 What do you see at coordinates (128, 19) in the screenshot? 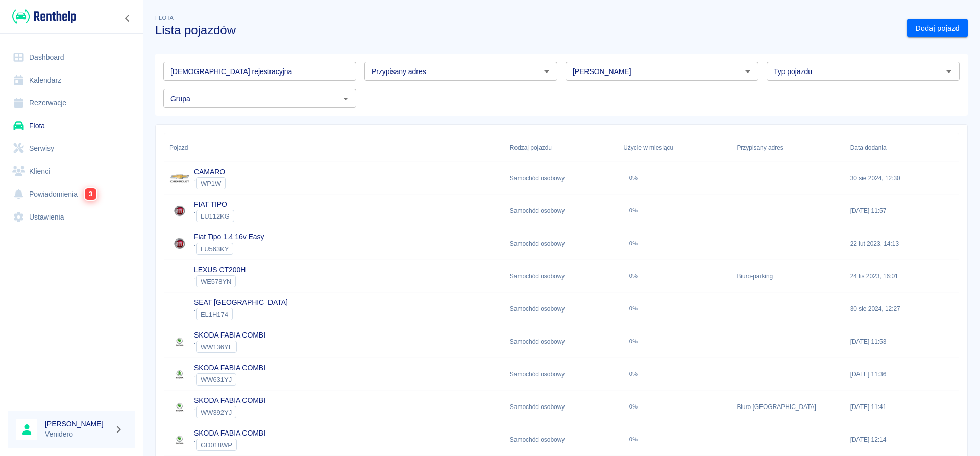
I see `button: Zwiń nawigację` at bounding box center [128, 19].